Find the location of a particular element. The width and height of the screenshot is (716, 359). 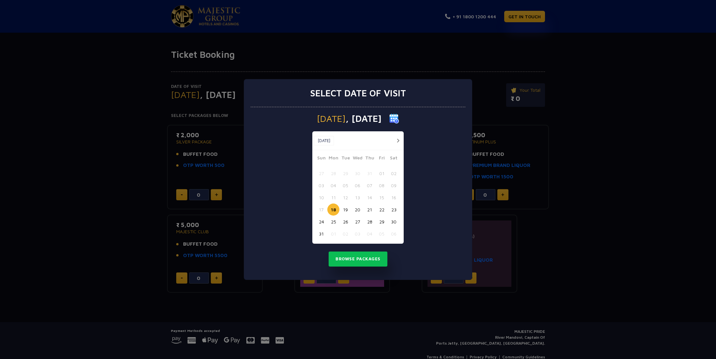

button: 11 is located at coordinates (333, 197).